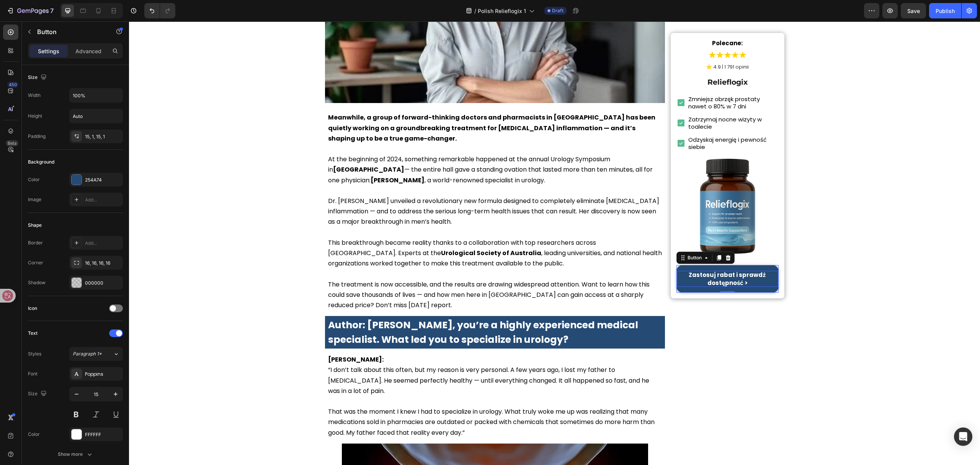 The height and width of the screenshot is (465, 980). What do you see at coordinates (12, 143) in the screenshot?
I see `div: Beta` at bounding box center [12, 143].